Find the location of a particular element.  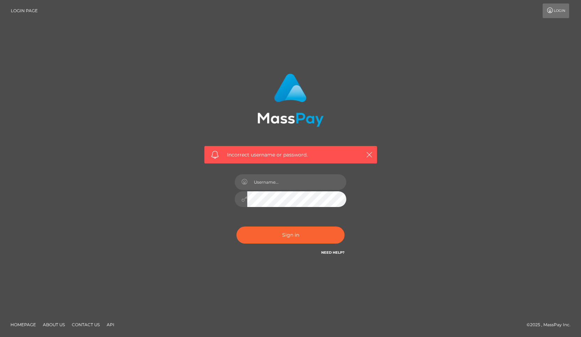

img: MassPay Login is located at coordinates (290, 100).